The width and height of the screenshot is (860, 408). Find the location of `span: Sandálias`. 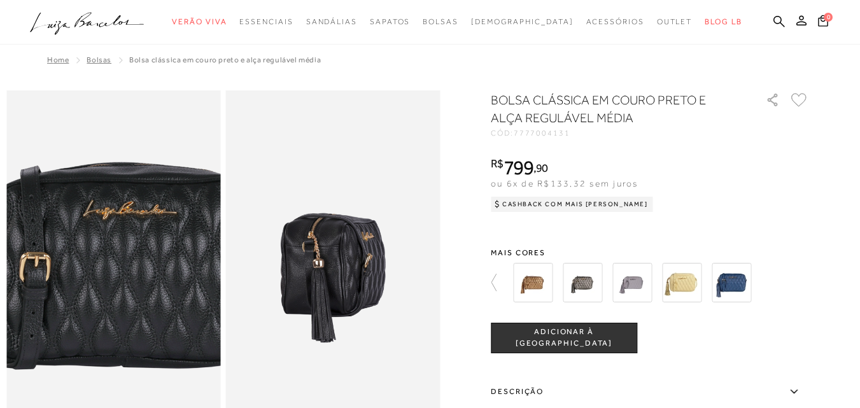

span: Sandálias is located at coordinates (332, 22).